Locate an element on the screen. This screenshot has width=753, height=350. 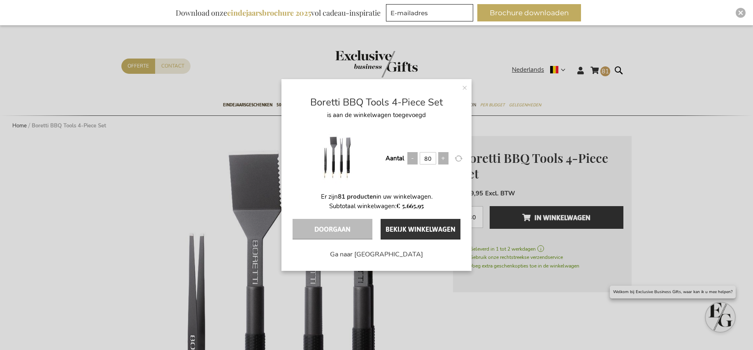
b: eindejaarsbrochure 2025 is located at coordinates (269, 13).